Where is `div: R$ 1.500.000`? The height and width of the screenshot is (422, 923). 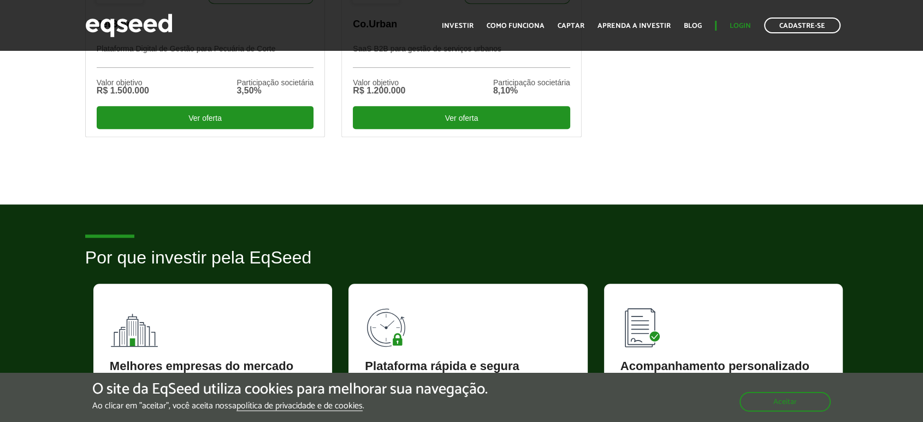
div: R$ 1.500.000 is located at coordinates (123, 91).